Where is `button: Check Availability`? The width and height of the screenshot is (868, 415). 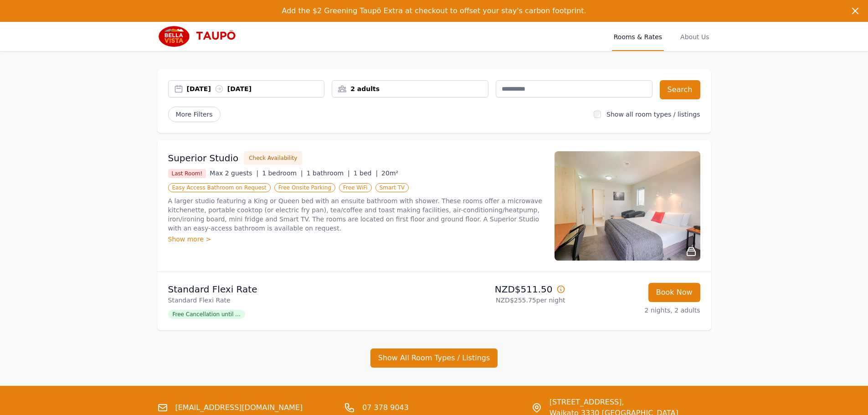 button: Check Availability is located at coordinates (273, 158).